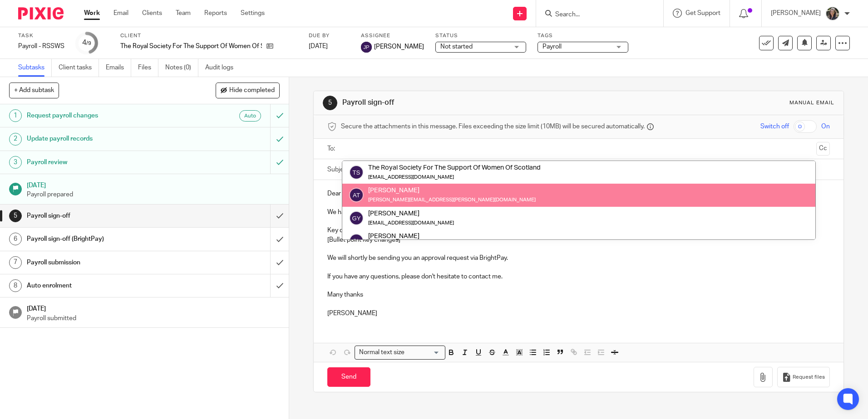  What do you see at coordinates (87, 42) in the screenshot?
I see `div: 4` at bounding box center [87, 42].